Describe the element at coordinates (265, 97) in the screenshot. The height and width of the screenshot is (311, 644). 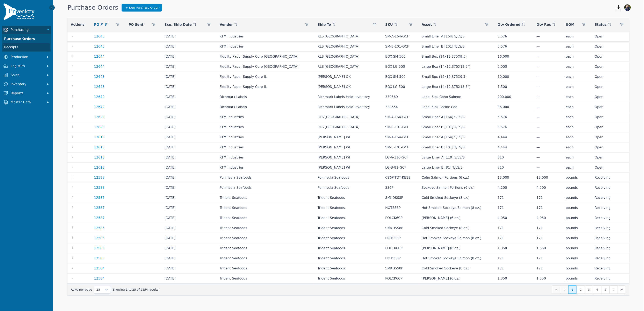
I see `td: Richmark Labels` at that location.